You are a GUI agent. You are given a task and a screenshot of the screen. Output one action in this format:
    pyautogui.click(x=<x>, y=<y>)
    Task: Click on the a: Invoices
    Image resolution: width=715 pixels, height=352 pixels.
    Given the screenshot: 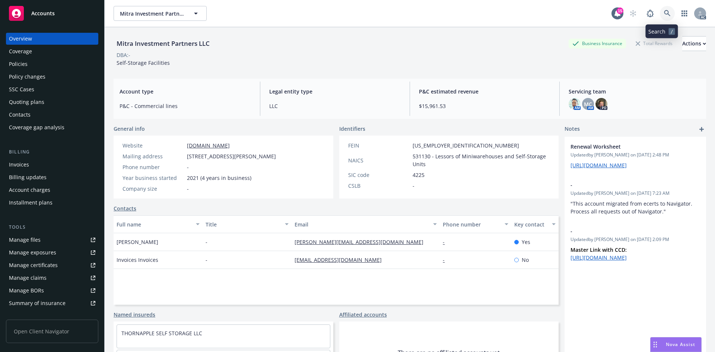 What is the action you would take?
    pyautogui.click(x=52, y=165)
    